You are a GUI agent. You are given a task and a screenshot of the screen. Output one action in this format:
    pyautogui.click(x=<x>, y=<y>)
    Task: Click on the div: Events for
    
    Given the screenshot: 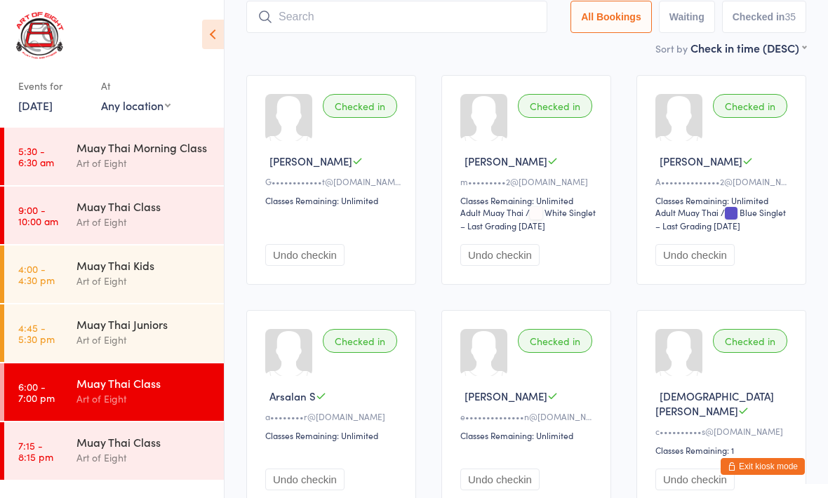 What is the action you would take?
    pyautogui.click(x=53, y=86)
    